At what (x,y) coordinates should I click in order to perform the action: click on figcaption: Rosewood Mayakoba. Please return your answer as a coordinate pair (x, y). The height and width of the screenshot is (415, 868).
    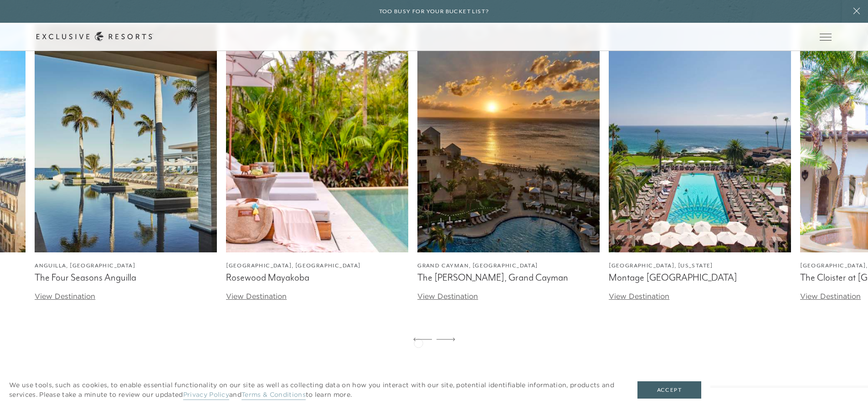
    Looking at the image, I should click on (317, 278).